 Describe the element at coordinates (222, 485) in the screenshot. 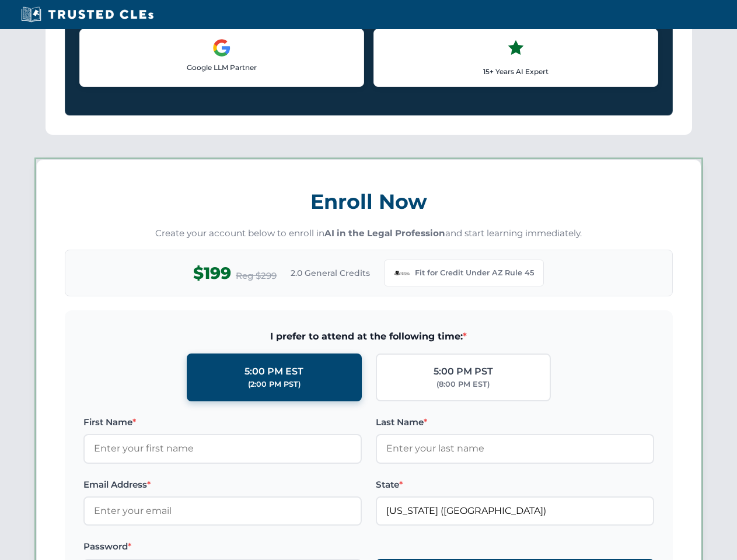

I see `label: Email Address` at that location.